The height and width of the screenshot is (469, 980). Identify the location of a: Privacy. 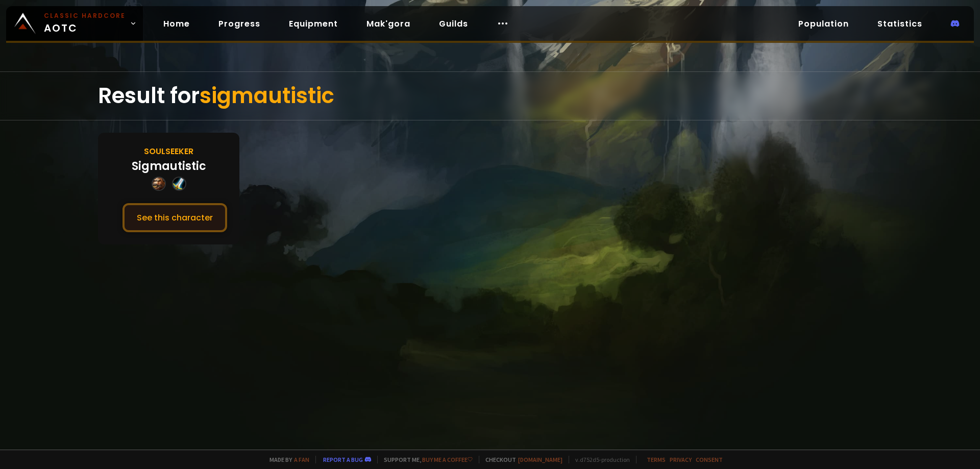
(681, 460).